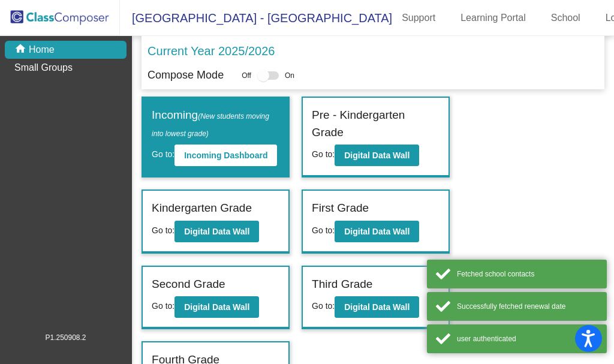 The image size is (614, 364). Describe the element at coordinates (566, 18) in the screenshot. I see `a: School` at that location.